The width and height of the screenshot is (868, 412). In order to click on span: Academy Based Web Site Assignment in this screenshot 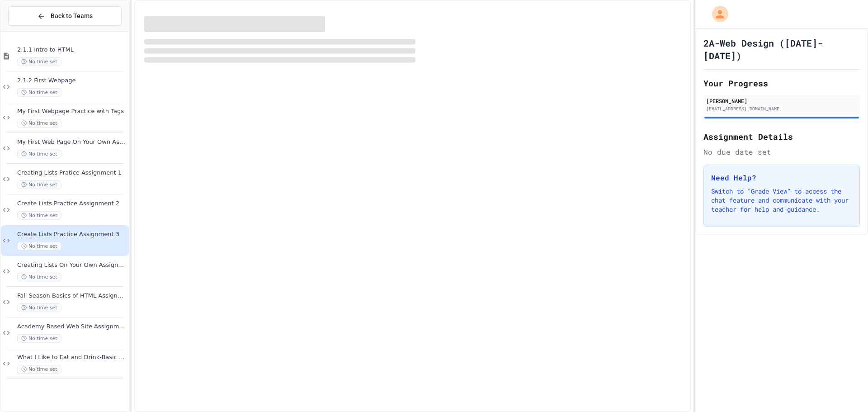, I will do `click(72, 327)`.